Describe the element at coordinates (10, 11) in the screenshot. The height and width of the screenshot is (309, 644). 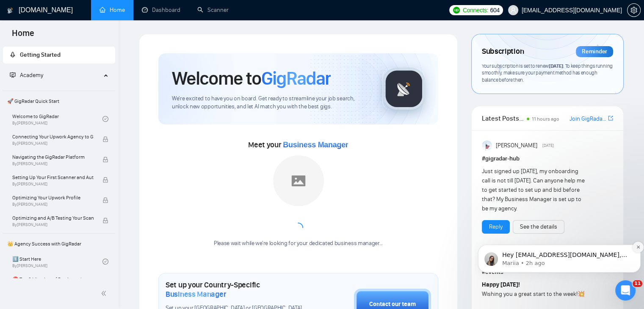
I see `img: logo` at that location.